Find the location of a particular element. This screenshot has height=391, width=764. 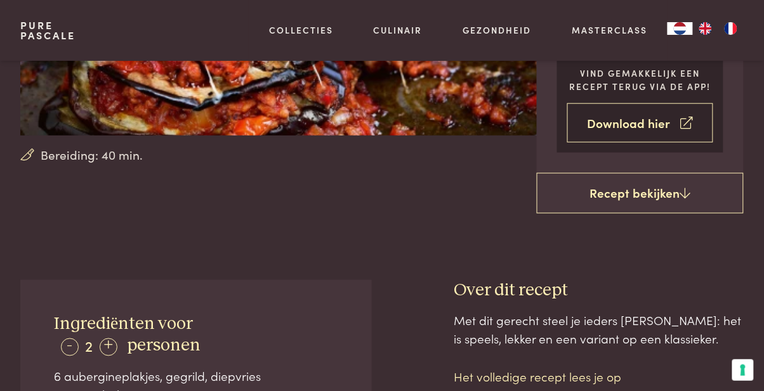

a: PurePascale is located at coordinates (48, 30).